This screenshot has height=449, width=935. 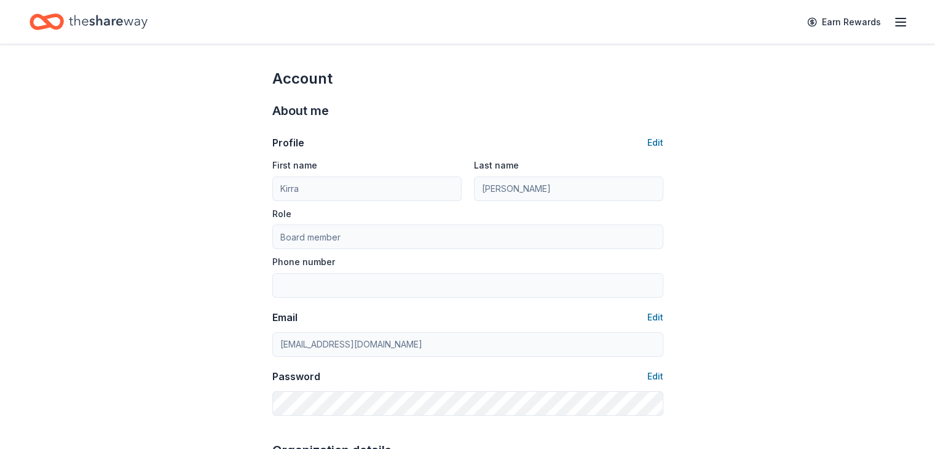 I want to click on div: About me, so click(x=468, y=111).